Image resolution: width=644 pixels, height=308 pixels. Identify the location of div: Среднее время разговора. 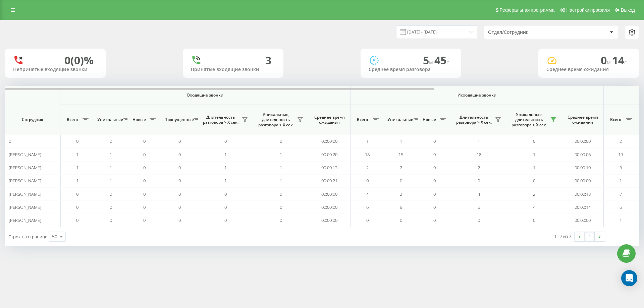
(411, 69).